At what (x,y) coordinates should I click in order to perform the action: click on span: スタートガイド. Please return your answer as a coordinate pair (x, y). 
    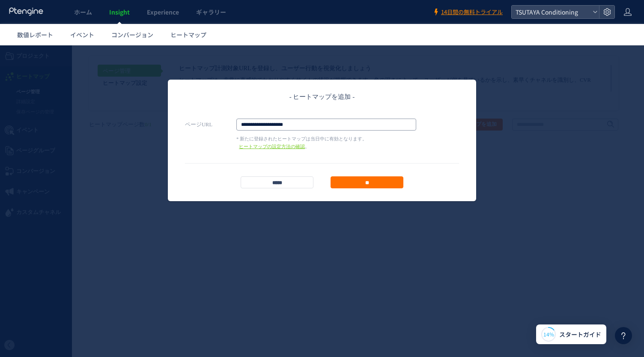
    Looking at the image, I should click on (580, 334).